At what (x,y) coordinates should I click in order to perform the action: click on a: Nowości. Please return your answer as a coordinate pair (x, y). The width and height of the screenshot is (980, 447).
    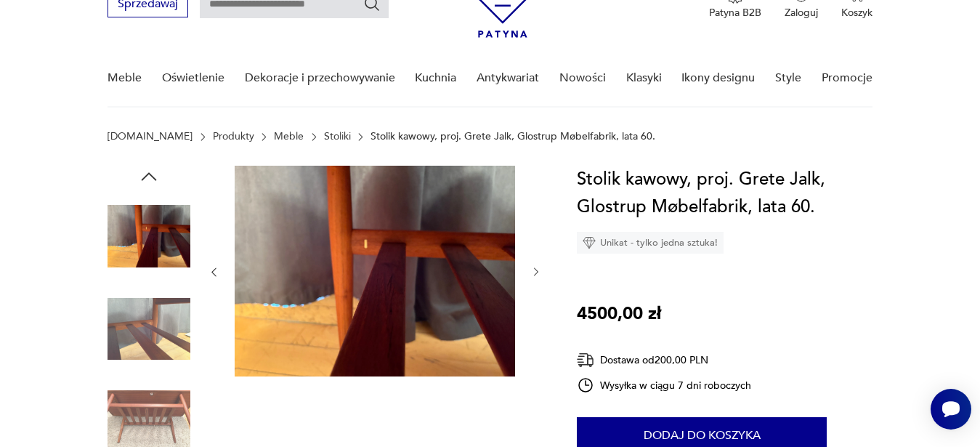
    Looking at the image, I should click on (583, 78).